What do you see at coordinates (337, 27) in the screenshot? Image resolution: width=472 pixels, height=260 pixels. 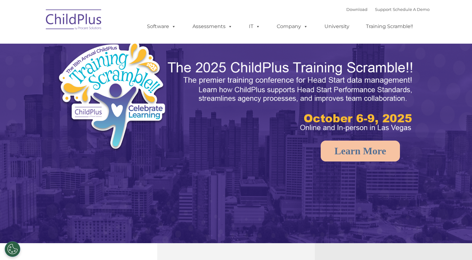 I see `a: University` at bounding box center [337, 27].